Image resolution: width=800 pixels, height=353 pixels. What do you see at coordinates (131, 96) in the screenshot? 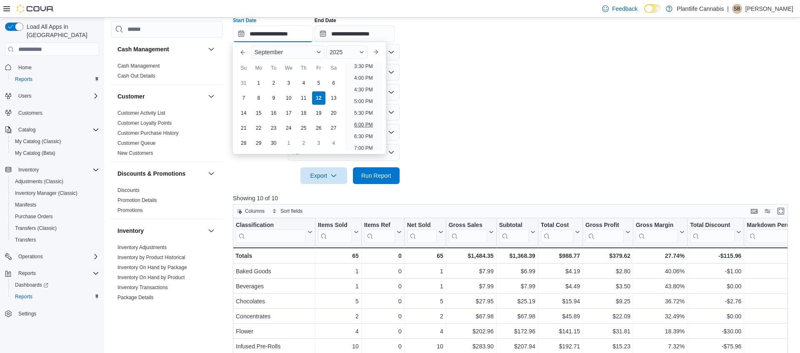
I see `h3: Customer` at bounding box center [131, 96].